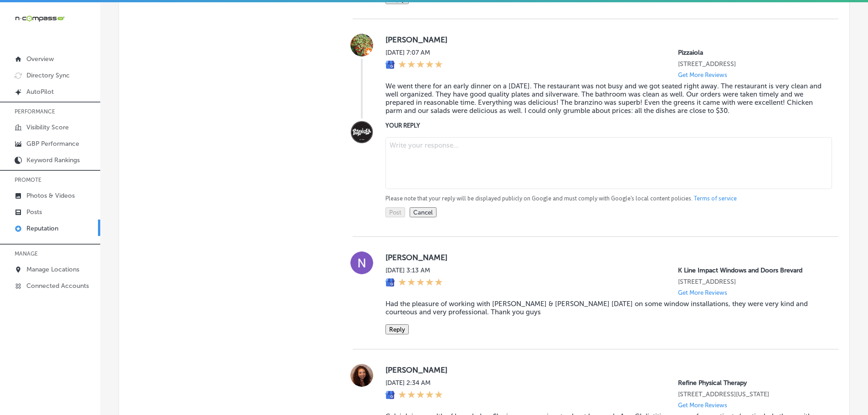 The width and height of the screenshot is (868, 415). I want to click on p: GBP Performance, so click(53, 144).